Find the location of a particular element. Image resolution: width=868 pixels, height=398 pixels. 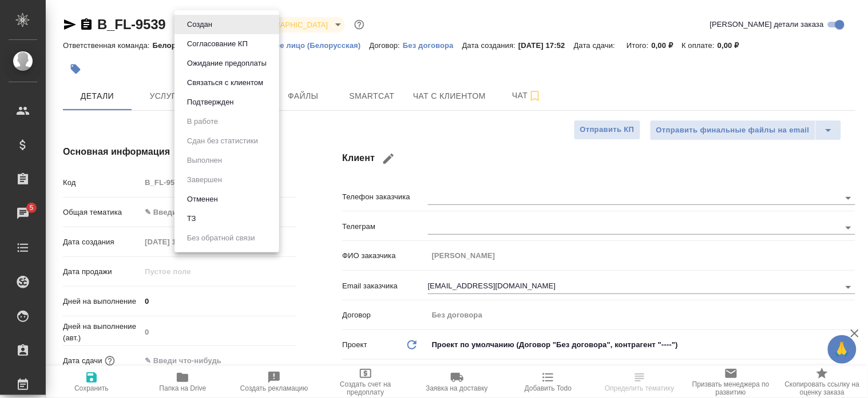

button: Связаться с клиентом is located at coordinates (225, 83).